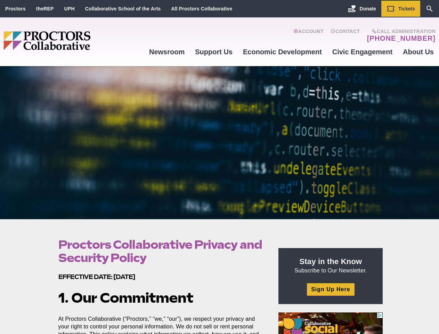  I want to click on span: Donate, so click(368, 9).